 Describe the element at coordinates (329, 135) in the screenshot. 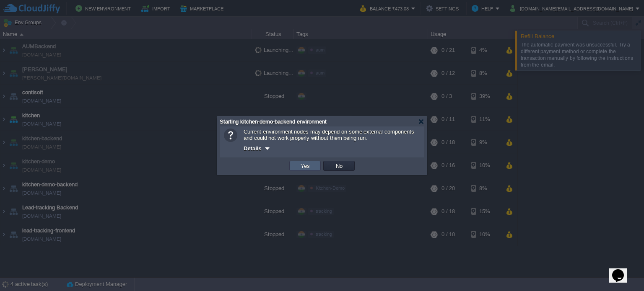

I see `span: Current environment nodes may depend on some external components and could not work properly with...` at that location.